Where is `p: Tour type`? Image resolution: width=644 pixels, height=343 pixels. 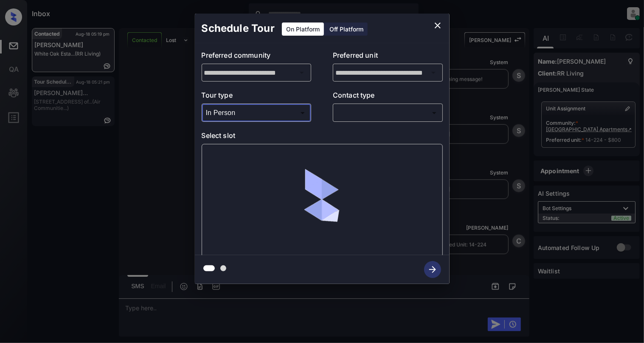
p: Tour type is located at coordinates (256, 97).